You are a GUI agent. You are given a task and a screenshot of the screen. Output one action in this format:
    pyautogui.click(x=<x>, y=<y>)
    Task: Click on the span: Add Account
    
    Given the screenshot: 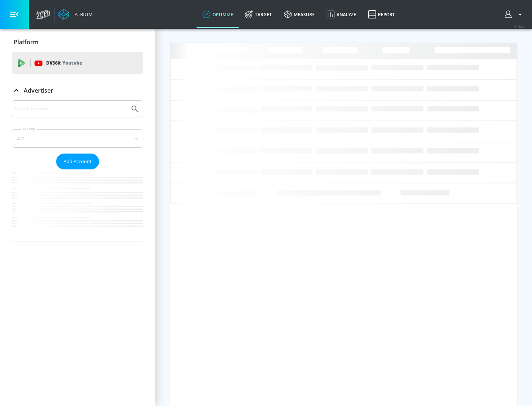 What is the action you would take?
    pyautogui.click(x=77, y=161)
    